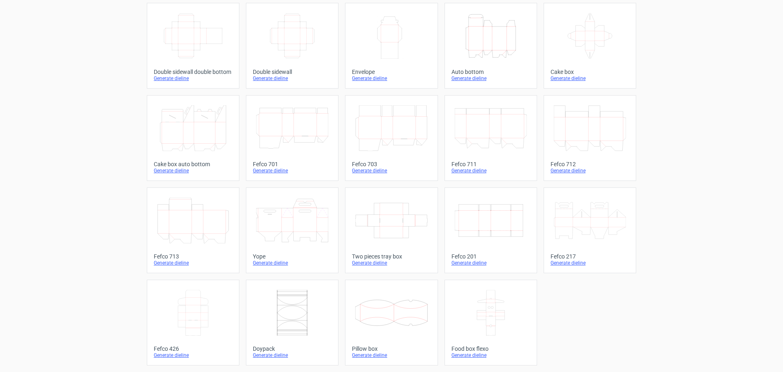 The width and height of the screenshot is (783, 372). I want to click on div: Fefco 711, so click(491, 164).